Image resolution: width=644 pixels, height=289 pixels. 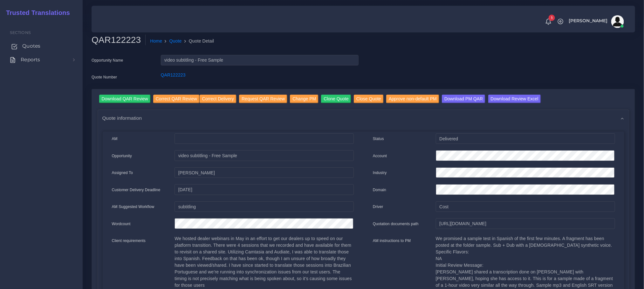 What do you see at coordinates (122, 173) in the screenshot?
I see `label: Assigned To` at bounding box center [122, 173].